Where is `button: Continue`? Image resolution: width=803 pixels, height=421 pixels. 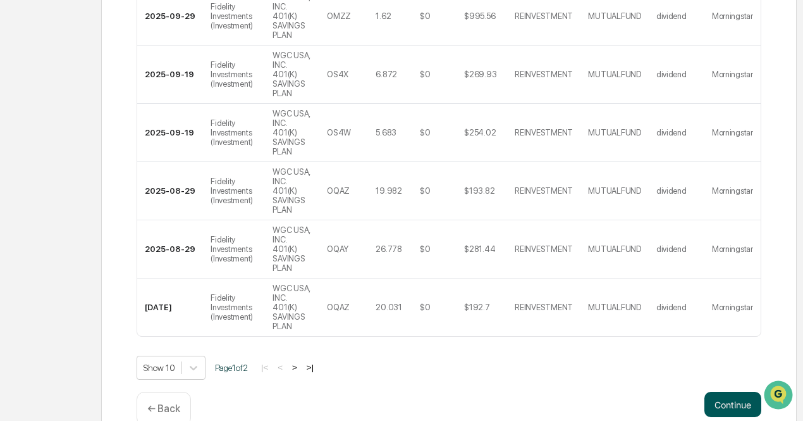 button: Continue is located at coordinates (733, 404).